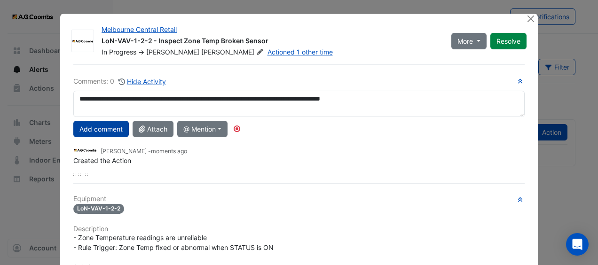 The image size is (598, 265). What do you see at coordinates (469, 41) in the screenshot?
I see `button: More` at bounding box center [469, 41].